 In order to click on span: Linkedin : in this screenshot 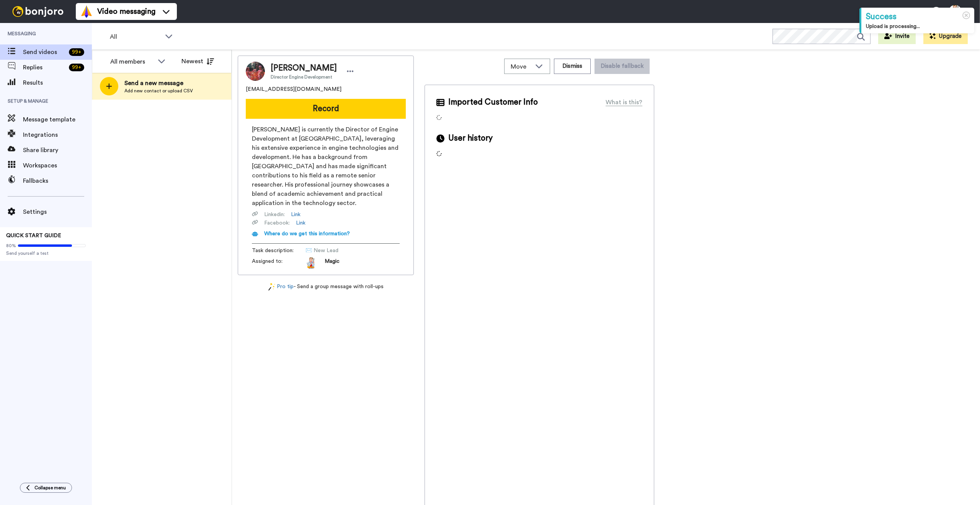, I will do `click(274, 215)`.